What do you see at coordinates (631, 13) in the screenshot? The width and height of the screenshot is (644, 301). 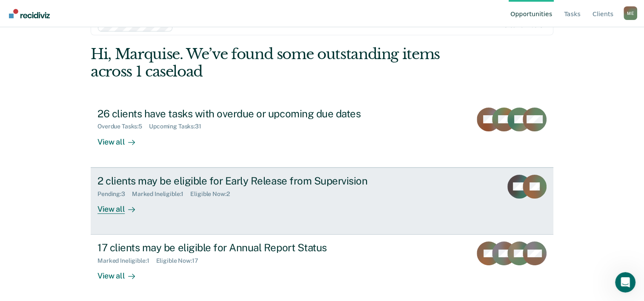 I see `div: M E` at bounding box center [631, 13].